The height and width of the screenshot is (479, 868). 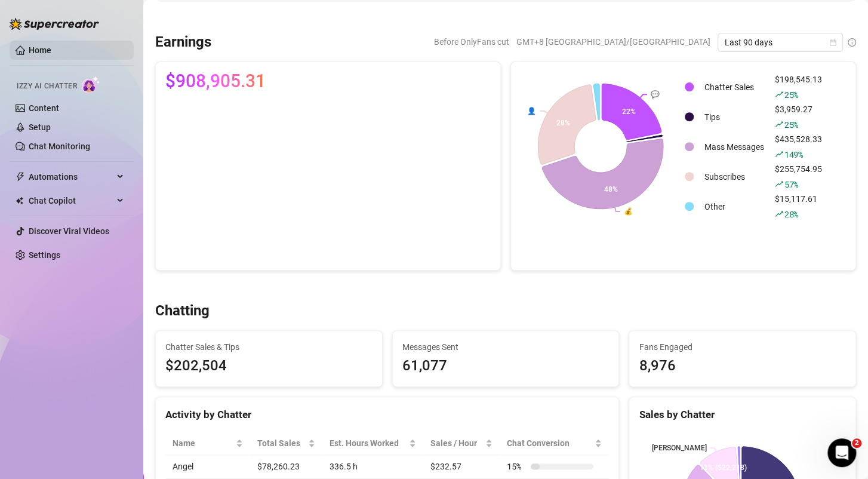 I want to click on th: Chat Conversion, so click(x=554, y=444).